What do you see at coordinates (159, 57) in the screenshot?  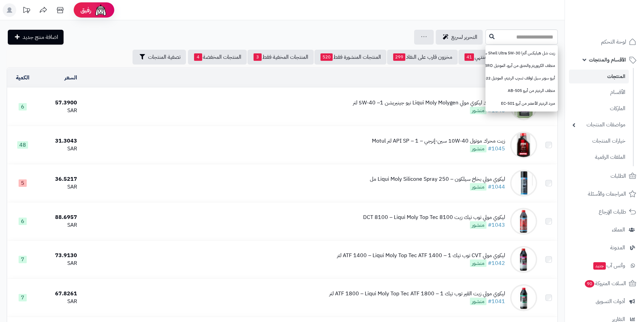 I see `button: تصفية المنتجات` at bounding box center [159, 57].